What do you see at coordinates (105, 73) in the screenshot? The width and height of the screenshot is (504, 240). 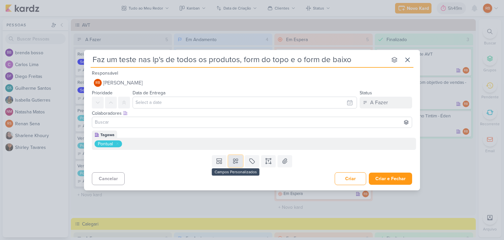 I see `label: Responsável` at bounding box center [105, 73].